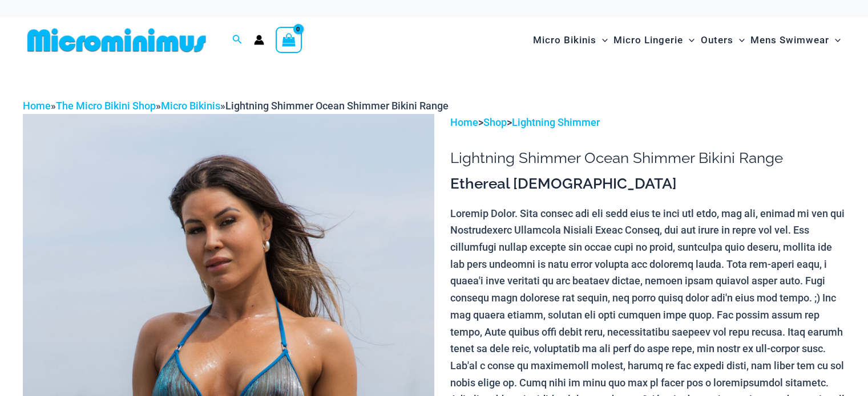  What do you see at coordinates (686, 40) in the screenshot?
I see `nav: Site Navigation` at bounding box center [686, 40].